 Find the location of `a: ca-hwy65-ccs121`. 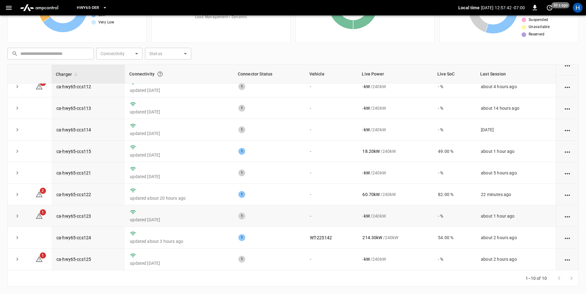

a: ca-hwy65-ccs121 is located at coordinates (74, 173).